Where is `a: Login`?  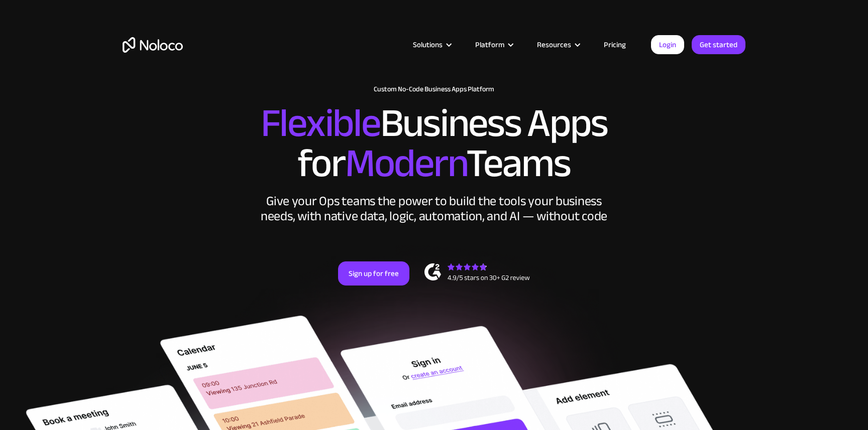
a: Login is located at coordinates (667, 45).